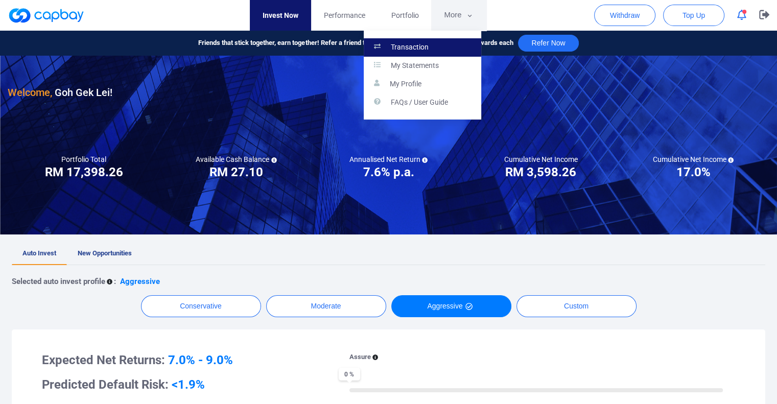 This screenshot has width=777, height=404. I want to click on a: My Statements, so click(423, 66).